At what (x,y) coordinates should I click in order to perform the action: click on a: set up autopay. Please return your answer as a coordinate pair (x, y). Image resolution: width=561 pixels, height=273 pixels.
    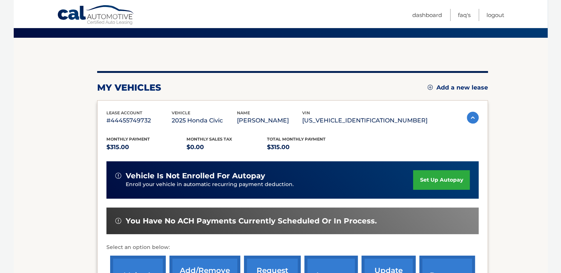
    Looking at the image, I should click on (441, 180).